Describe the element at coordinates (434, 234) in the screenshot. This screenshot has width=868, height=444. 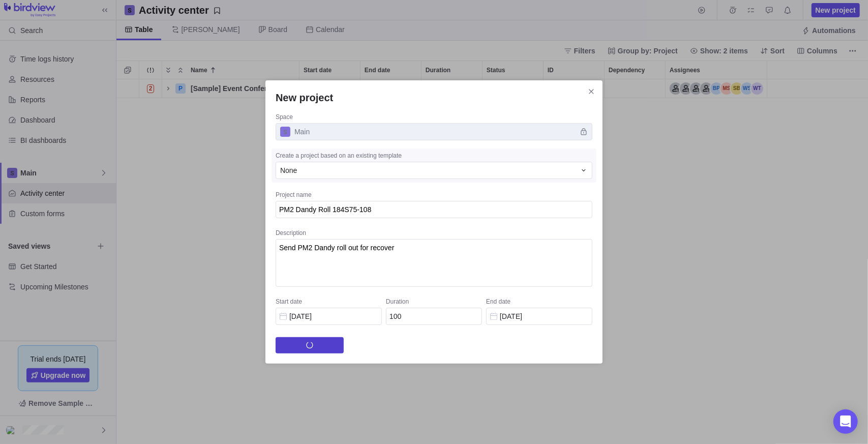
I see `div: Description` at that location.